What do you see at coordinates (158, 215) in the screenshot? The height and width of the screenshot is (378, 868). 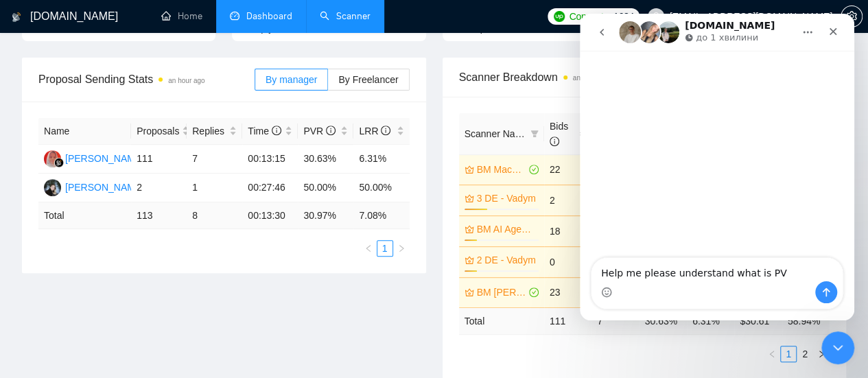 I see `td: 113` at bounding box center [158, 215].